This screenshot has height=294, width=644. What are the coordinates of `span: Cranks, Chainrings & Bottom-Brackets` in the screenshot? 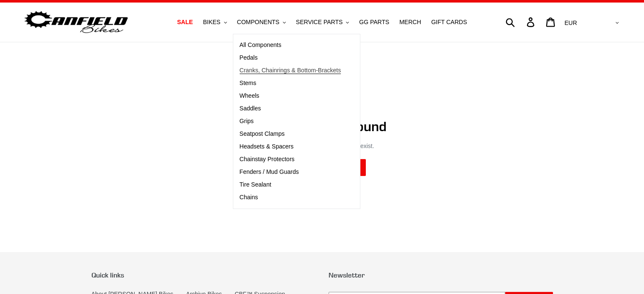 It's located at (291, 70).